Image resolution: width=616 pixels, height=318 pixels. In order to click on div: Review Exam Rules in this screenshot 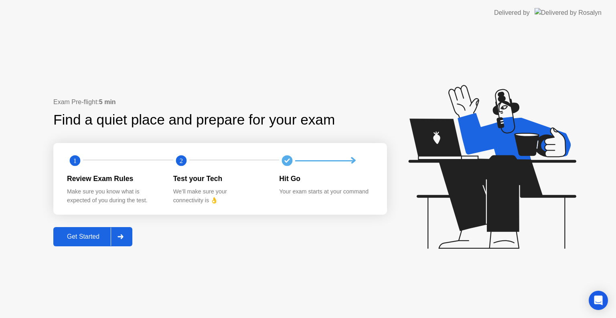, I will do `click(113, 179)`.